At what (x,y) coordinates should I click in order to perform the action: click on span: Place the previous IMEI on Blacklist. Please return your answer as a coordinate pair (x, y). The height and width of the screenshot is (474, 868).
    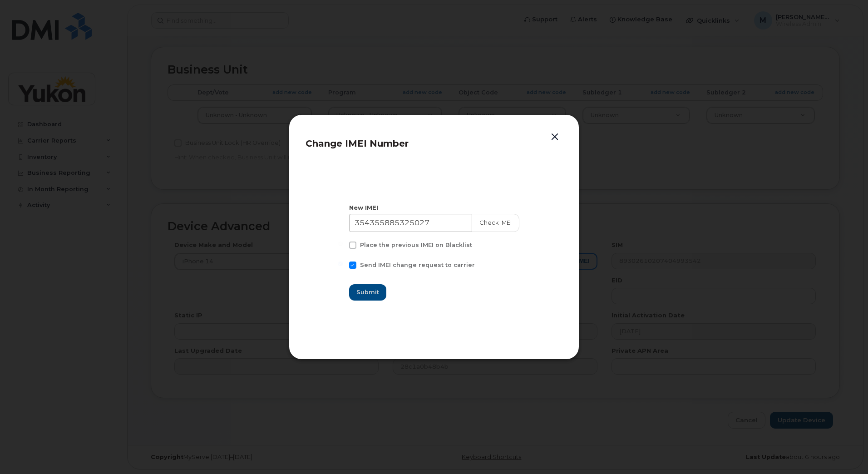
    Looking at the image, I should click on (416, 244).